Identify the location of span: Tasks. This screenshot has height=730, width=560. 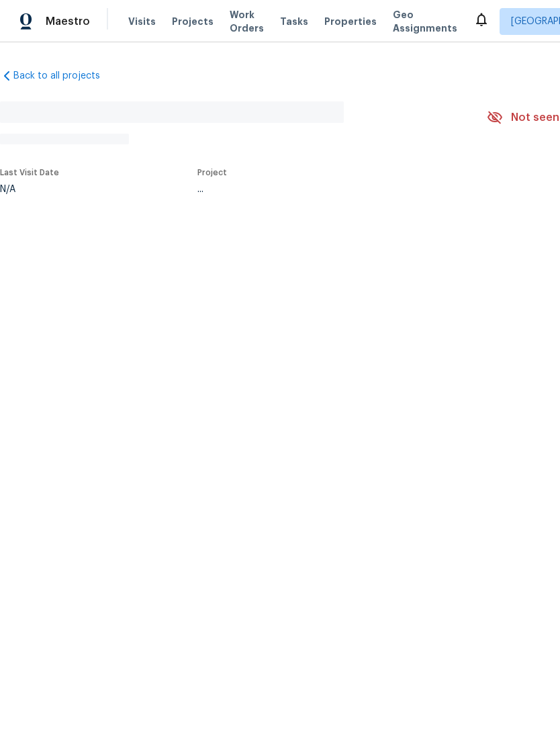
(294, 21).